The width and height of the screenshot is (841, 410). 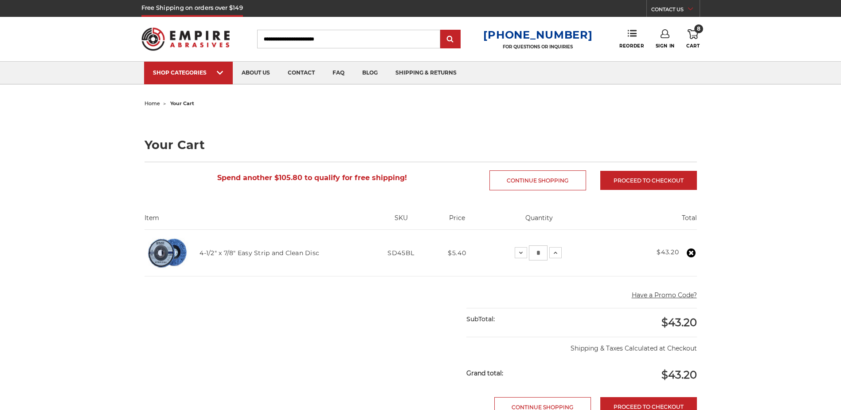 I want to click on input: 4-1/2" x 7/8" Easy Strip and Clean Disc Quantity:, so click(x=538, y=253).